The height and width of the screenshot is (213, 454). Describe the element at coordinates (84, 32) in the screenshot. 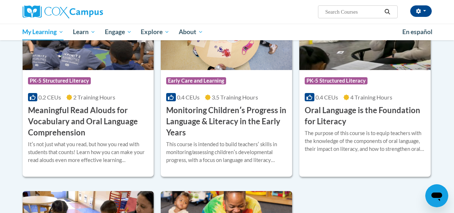

I see `span: Learn` at that location.